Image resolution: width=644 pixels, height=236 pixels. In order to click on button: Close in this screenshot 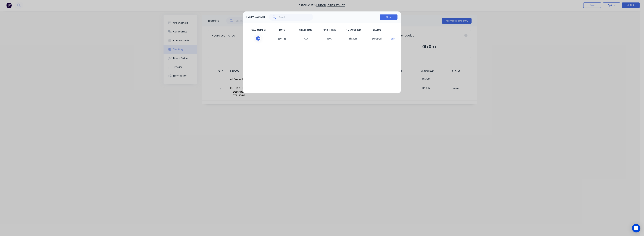, I will do `click(388, 17)`.